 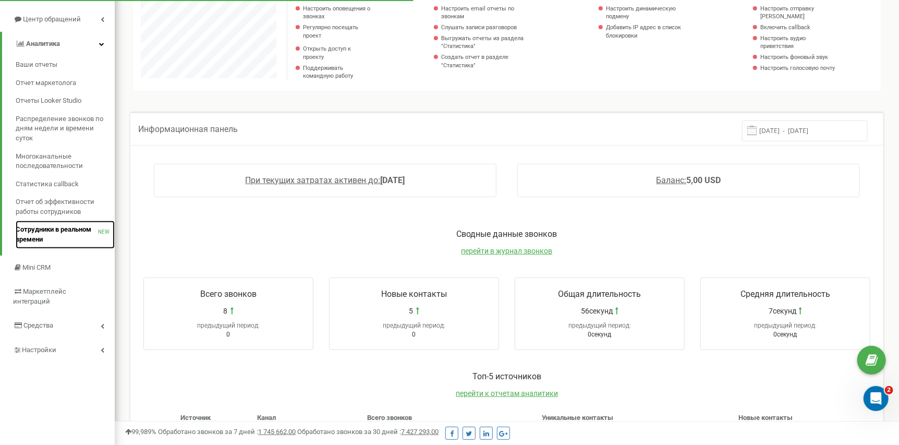 What do you see at coordinates (577, 417) in the screenshot?
I see `span: Уникальные контакты` at bounding box center [577, 417].